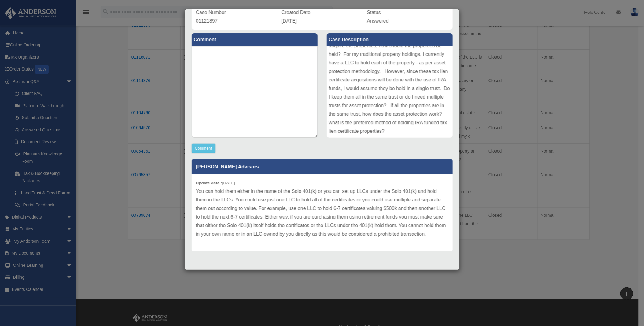  What do you see at coordinates (207, 21) in the screenshot?
I see `span: 01121897` at bounding box center [207, 21].